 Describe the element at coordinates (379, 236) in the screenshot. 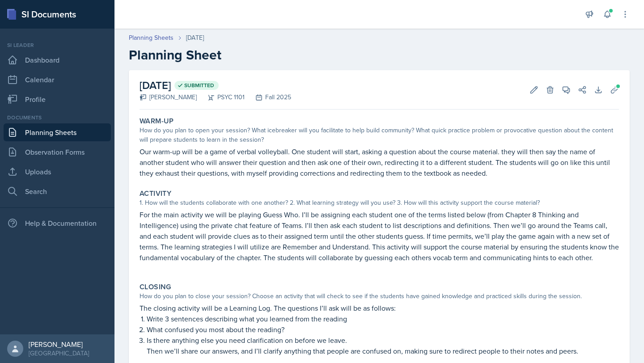

I see `p: For the main activity we will be playing Guess Who. I’ll be assigning each student one of the ter...` at that location.